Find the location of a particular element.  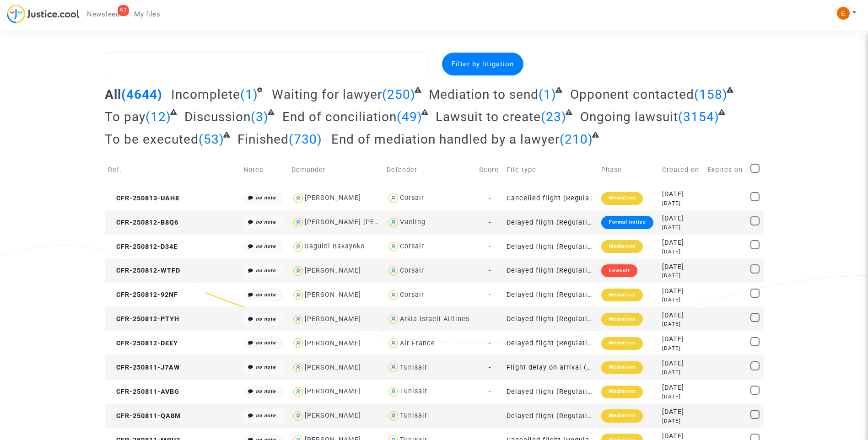

td: Flight delay on arrival (outside of EU - Montreal Convention) is located at coordinates (551, 367).